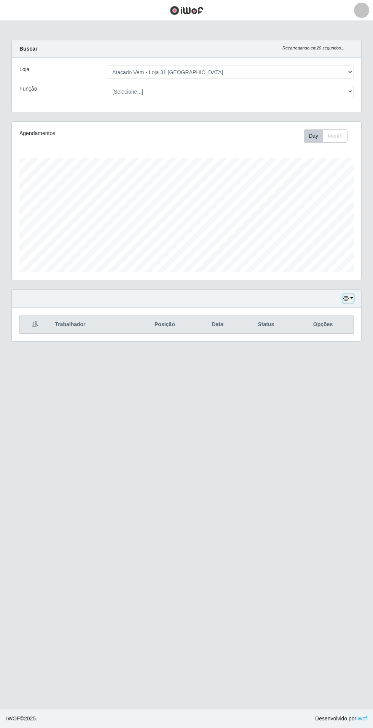  Describe the element at coordinates (266, 325) in the screenshot. I see `th: Status` at that location.